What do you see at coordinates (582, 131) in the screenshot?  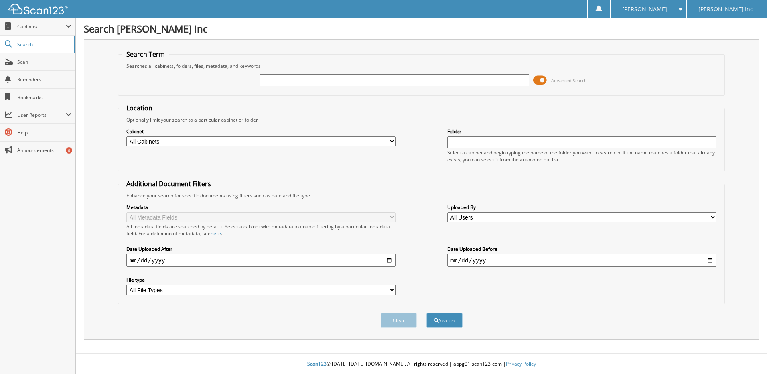 I see `label: Folder` at bounding box center [582, 131].